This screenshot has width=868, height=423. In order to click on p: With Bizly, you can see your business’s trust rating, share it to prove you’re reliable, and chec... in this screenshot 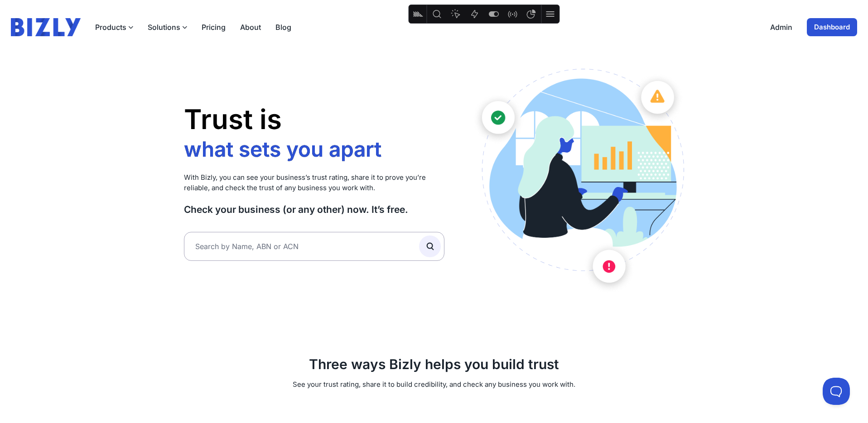, I will do `click(314, 183)`.